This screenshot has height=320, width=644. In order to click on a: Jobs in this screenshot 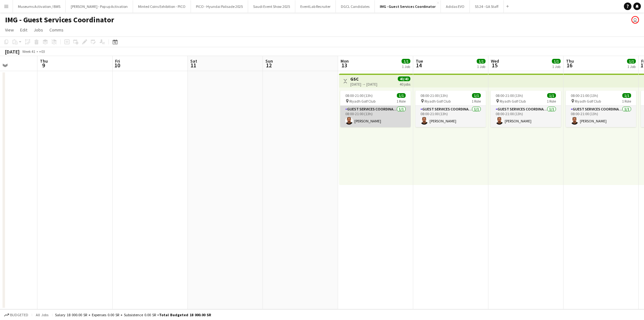, I will do `click(38, 30)`.